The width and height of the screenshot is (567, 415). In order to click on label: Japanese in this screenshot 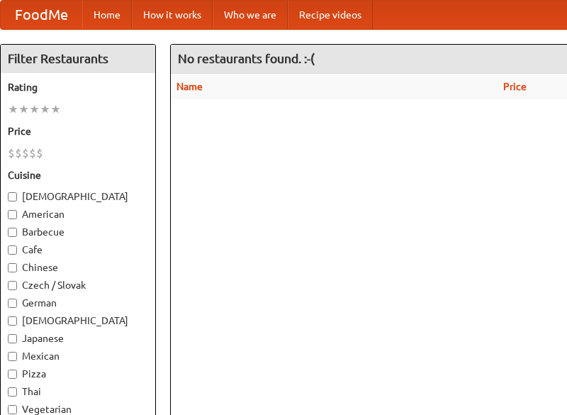, I will do `click(78, 338)`.